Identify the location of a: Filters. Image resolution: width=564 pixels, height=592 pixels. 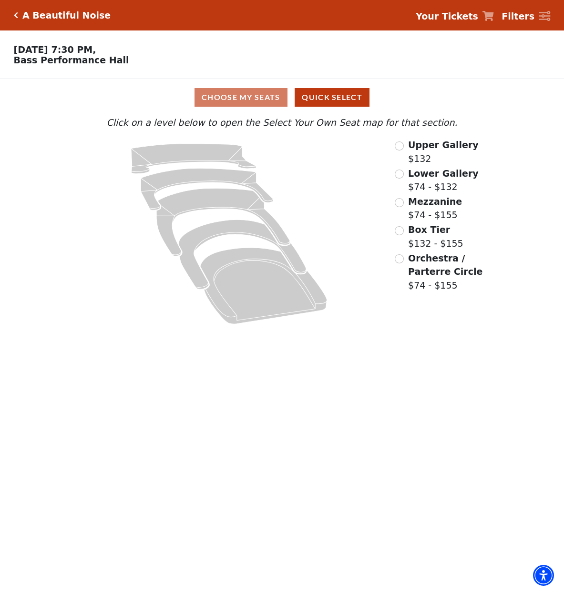
(526, 16).